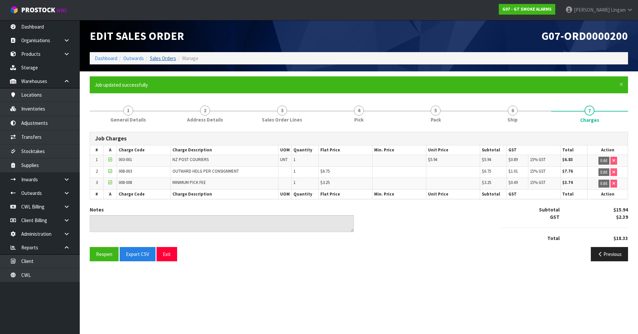 This screenshot has width=638, height=334. What do you see at coordinates (584, 36) in the screenshot?
I see `span: G07-ORD0000200` at bounding box center [584, 36].